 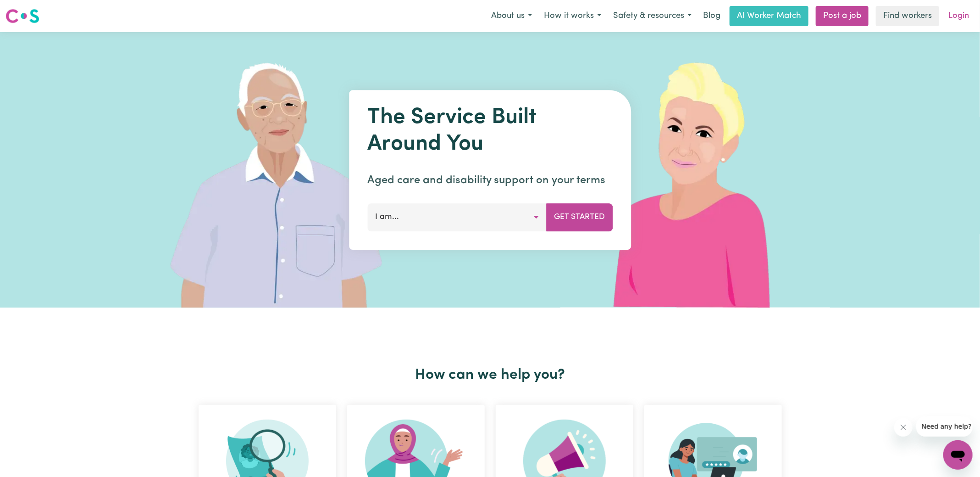 What do you see at coordinates (23, 16) in the screenshot?
I see `a: Careseekers logo` at bounding box center [23, 16].